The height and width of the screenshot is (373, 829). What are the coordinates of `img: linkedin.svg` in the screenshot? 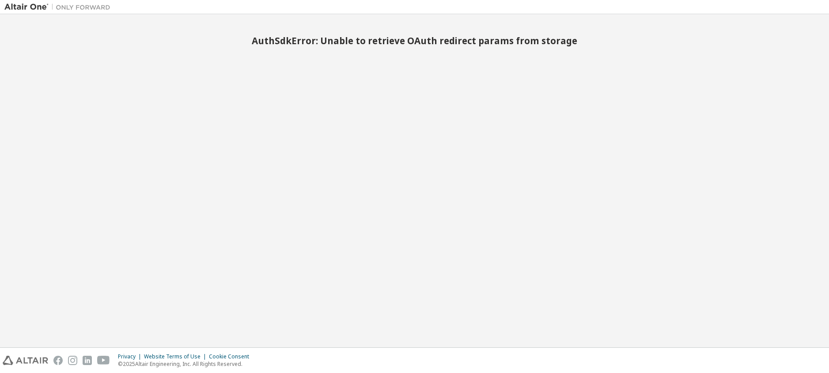 It's located at (87, 360).